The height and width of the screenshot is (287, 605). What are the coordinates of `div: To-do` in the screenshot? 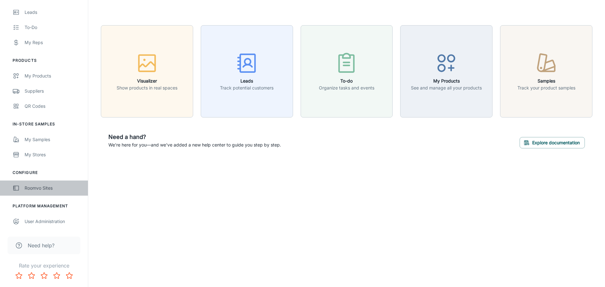 It's located at (53, 27).